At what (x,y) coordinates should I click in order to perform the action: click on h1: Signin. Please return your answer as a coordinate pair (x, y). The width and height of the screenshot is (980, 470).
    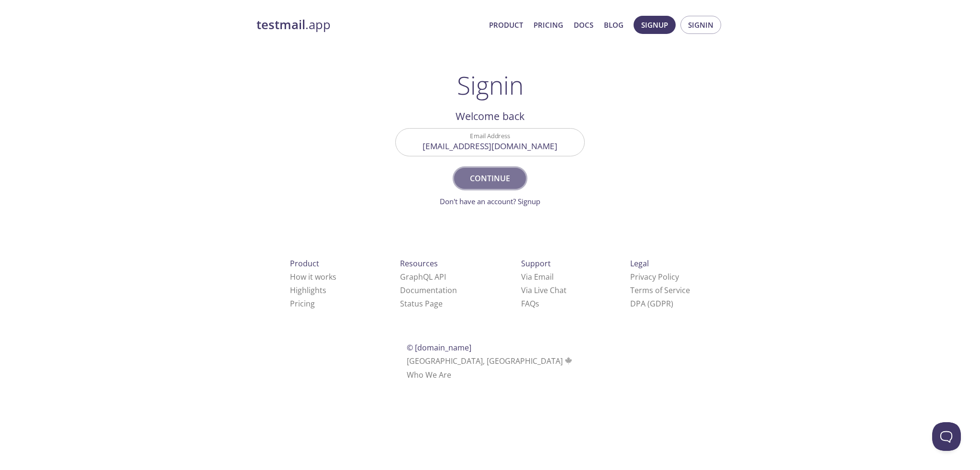
    Looking at the image, I should click on (490, 85).